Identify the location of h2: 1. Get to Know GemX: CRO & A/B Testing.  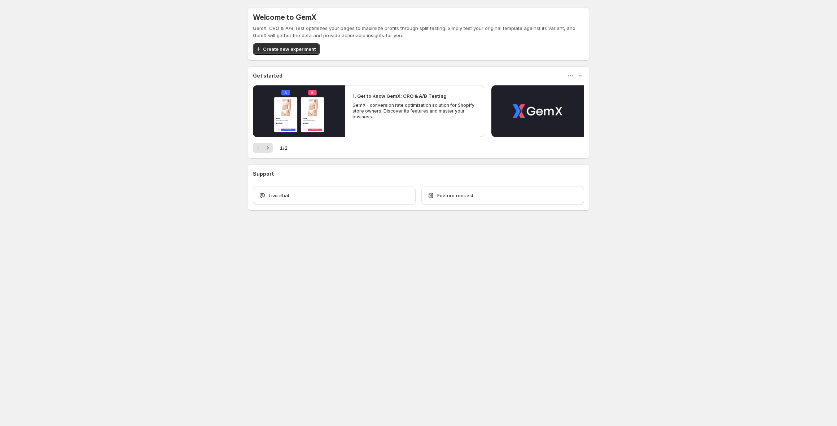
(399, 96).